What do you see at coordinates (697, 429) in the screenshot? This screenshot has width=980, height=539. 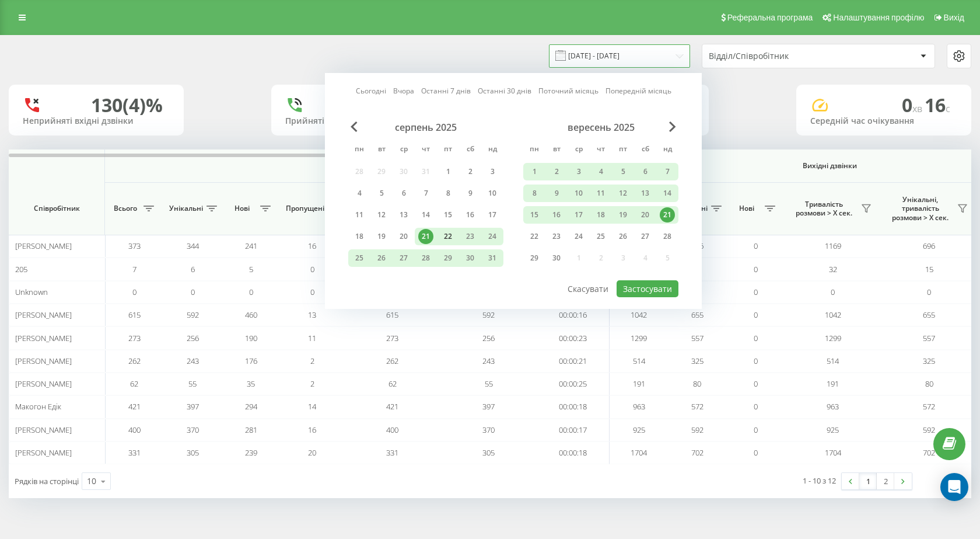 I see `span: 592` at bounding box center [697, 429].